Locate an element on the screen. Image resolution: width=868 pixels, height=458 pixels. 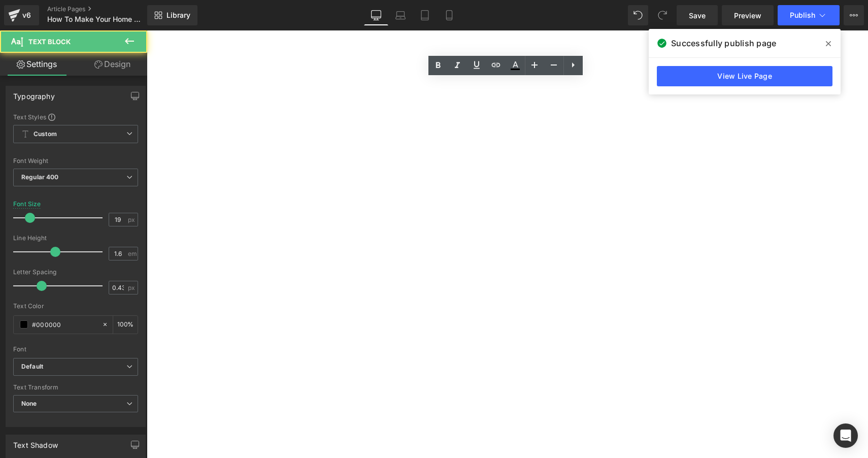
b: Custom is located at coordinates (45, 134).